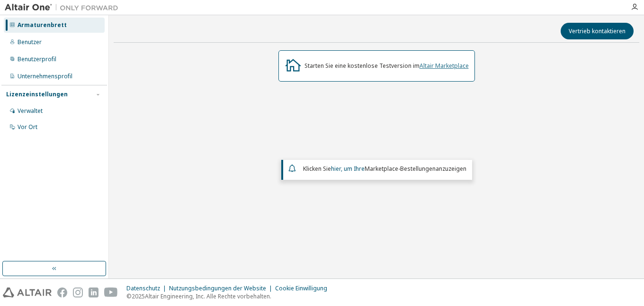 Image resolution: width=644 pixels, height=306 pixels. I want to click on font: 2025, so click(138, 296).